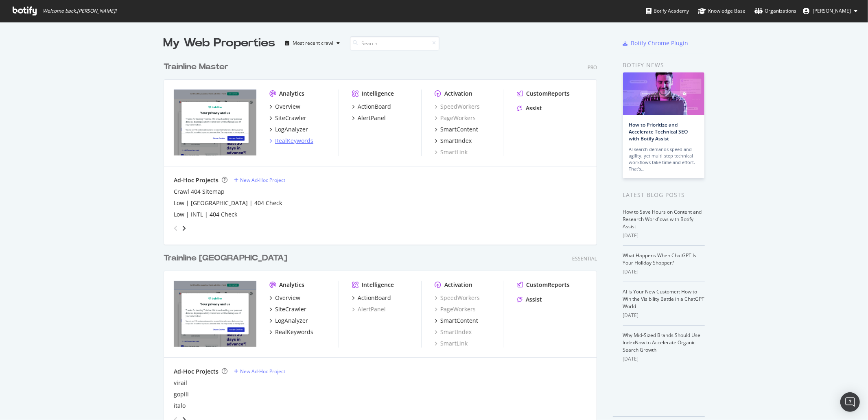 This screenshot has height=420, width=868. Describe the element at coordinates (197, 67) in the screenshot. I see `a: Trainline Master` at that location.